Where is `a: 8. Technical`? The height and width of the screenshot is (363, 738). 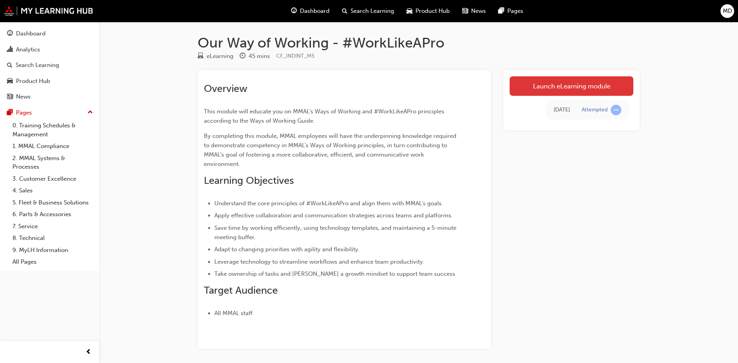
a: 8. Technical is located at coordinates (53, 238).